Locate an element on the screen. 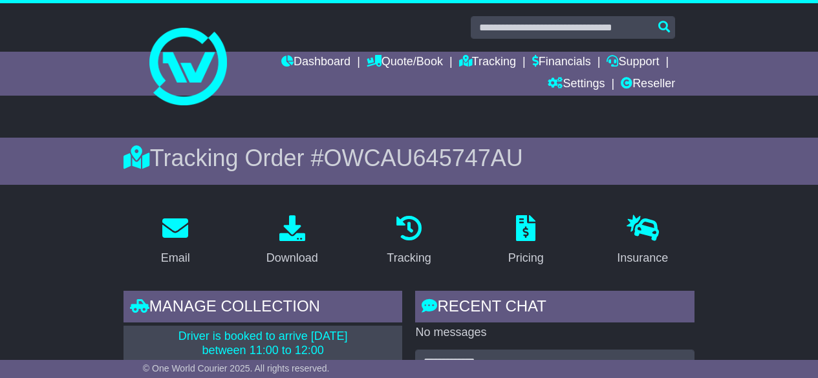 The image size is (818, 378). a: Settings is located at coordinates (576, 85).